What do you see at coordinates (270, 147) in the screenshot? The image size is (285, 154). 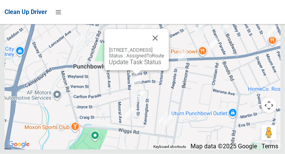 I see `a: Terms (opens in new tab)` at bounding box center [270, 147].